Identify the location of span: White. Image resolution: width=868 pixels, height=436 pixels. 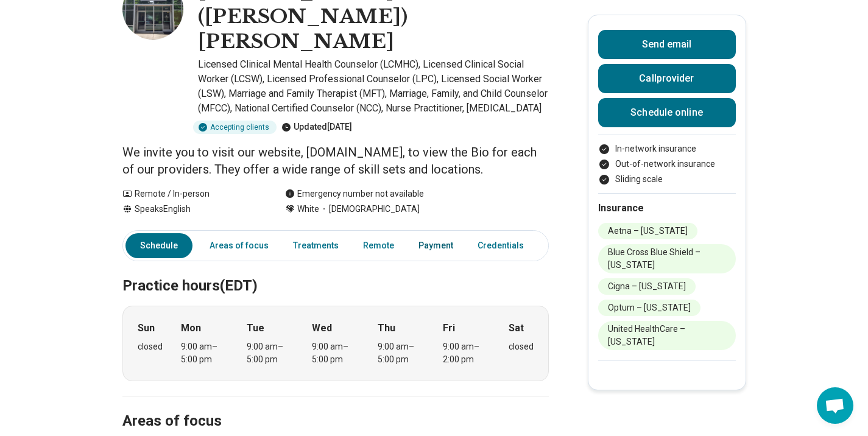
(308, 209).